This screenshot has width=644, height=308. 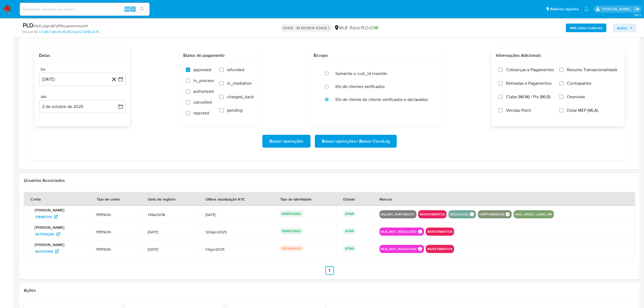 I want to click on input: Pesquise usuários ou casos..., so click(x=85, y=9).